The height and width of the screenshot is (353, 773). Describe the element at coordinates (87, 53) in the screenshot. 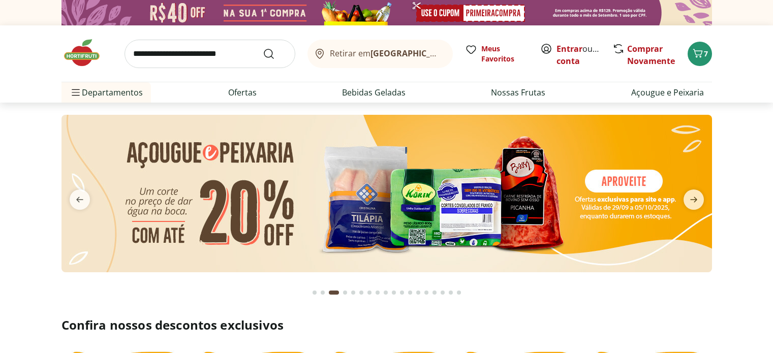

I see `img: Hortifruti` at that location.